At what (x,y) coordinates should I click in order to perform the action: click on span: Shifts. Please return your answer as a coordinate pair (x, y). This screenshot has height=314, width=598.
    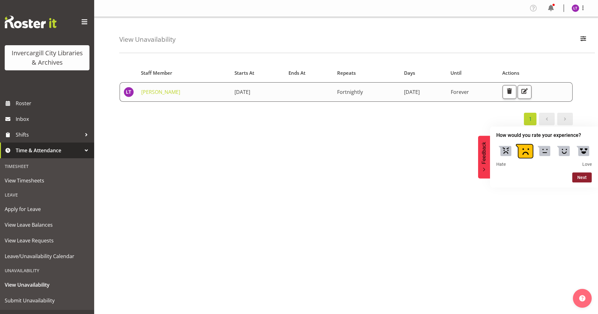
    Looking at the image, I should click on (49, 135).